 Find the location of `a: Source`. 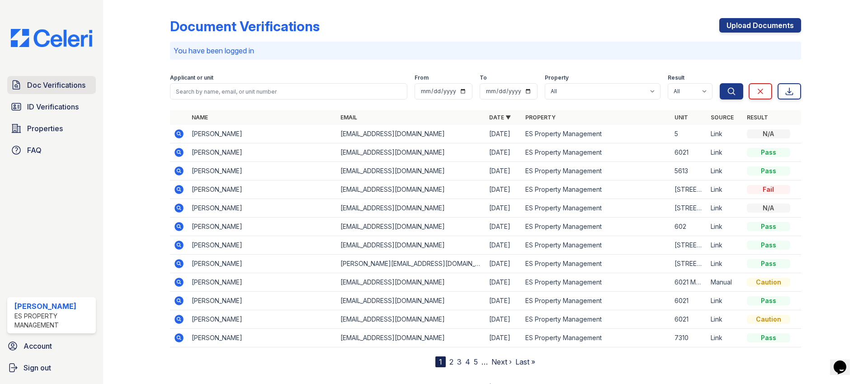

a: Source is located at coordinates (722, 117).